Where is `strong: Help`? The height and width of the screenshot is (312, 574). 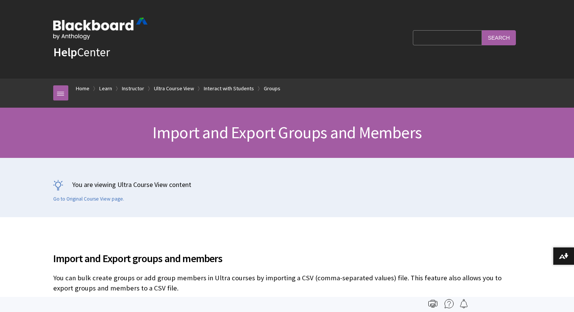
strong: Help is located at coordinates (65, 52).